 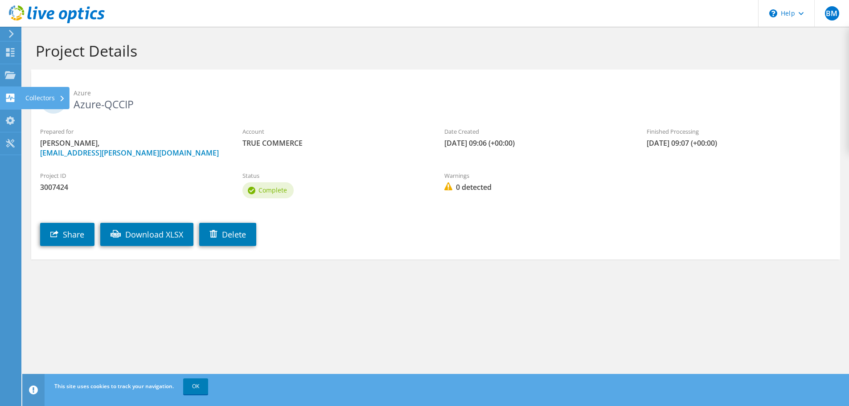 What do you see at coordinates (67, 235) in the screenshot?
I see `a: Share` at bounding box center [67, 235].